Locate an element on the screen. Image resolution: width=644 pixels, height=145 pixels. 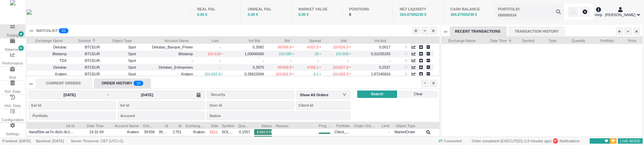
span: 0,1557 is located at coordinates (244, 132).